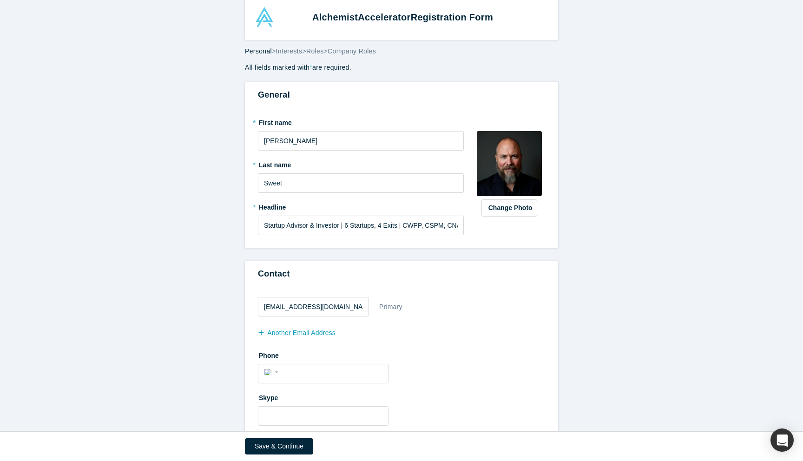 This screenshot has width=803, height=461. Describe the element at coordinates (401, 95) in the screenshot. I see `h3: General` at that location.